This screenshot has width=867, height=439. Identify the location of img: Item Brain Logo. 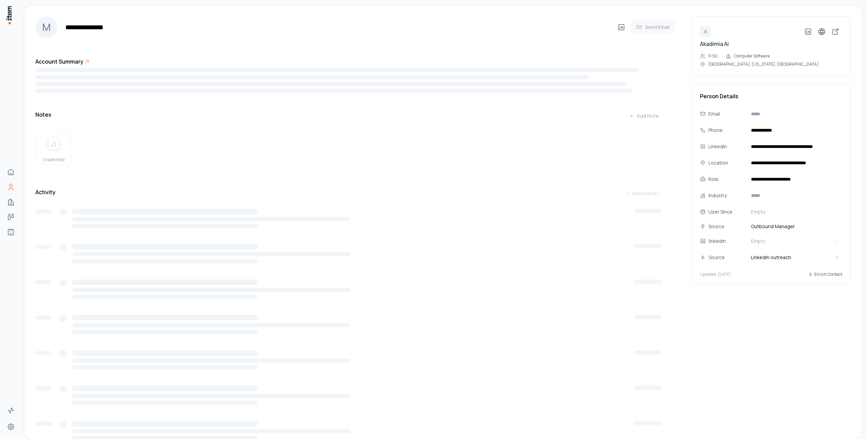
(9, 15).